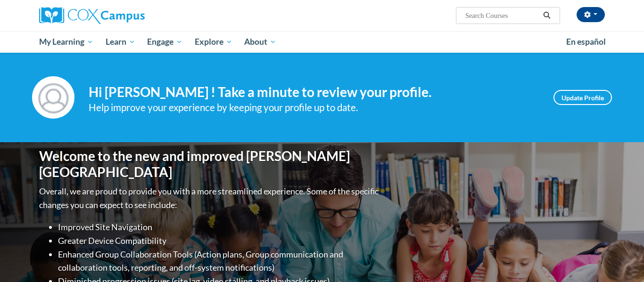 The image size is (644, 282). I want to click on a: Update Profile, so click(583, 97).